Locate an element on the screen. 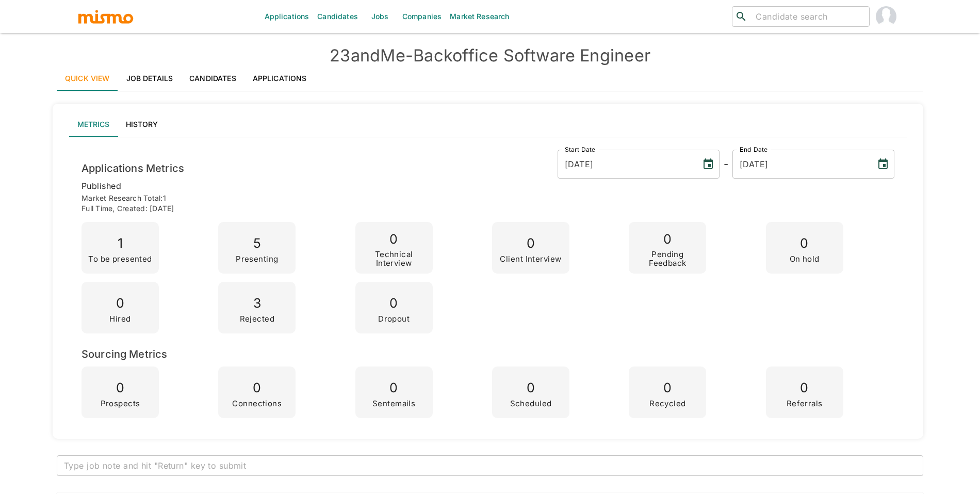 The height and width of the screenshot is (494, 980). button: Metrics is located at coordinates (94, 124).